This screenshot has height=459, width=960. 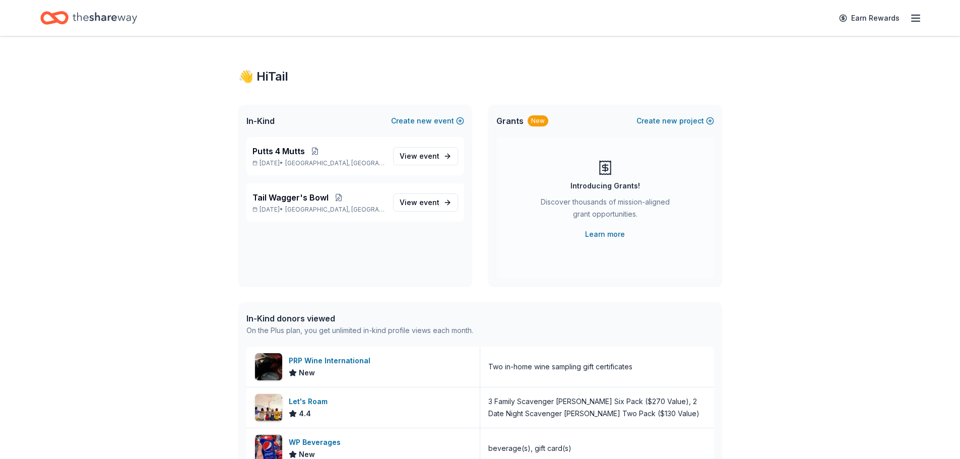 What do you see at coordinates (360, 319) in the screenshot?
I see `div: In-Kind donors viewed` at bounding box center [360, 319].